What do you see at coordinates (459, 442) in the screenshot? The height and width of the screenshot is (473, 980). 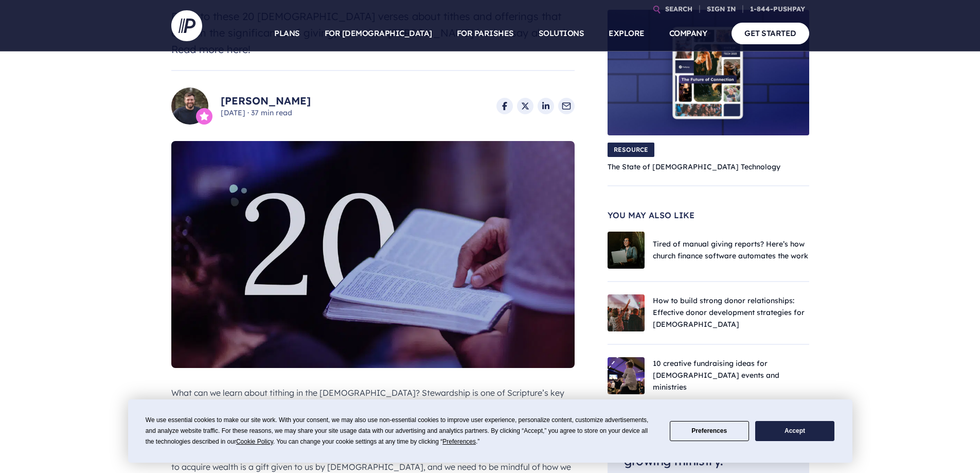 I see `span: Preferences` at bounding box center [459, 442].